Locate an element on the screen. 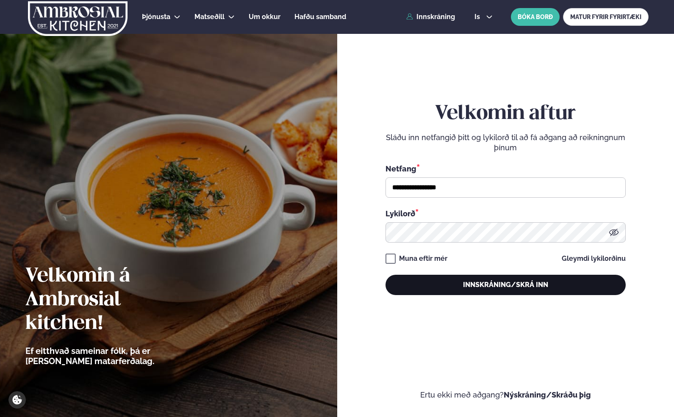 This screenshot has height=417, width=674. a: Nýskráning/Skráðu þig is located at coordinates (547, 395).